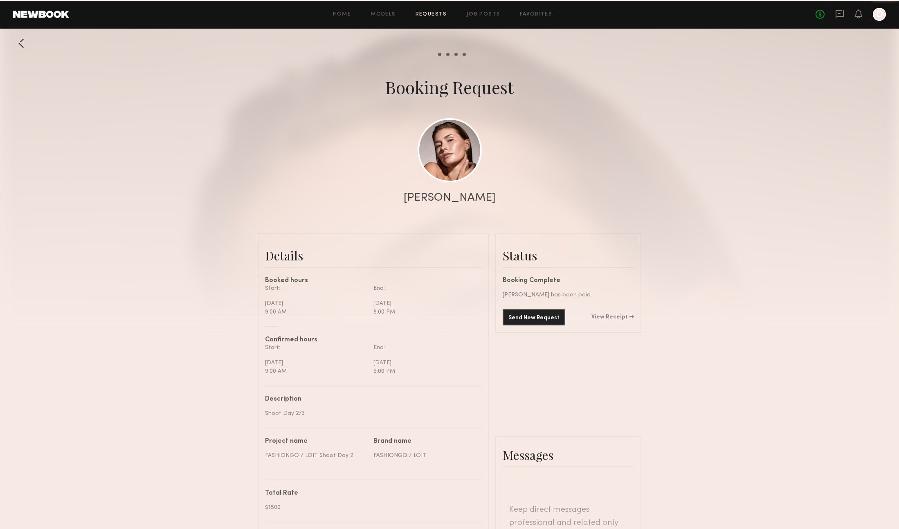 The width and height of the screenshot is (899, 529). What do you see at coordinates (431, 14) in the screenshot?
I see `a: Requests` at bounding box center [431, 14].